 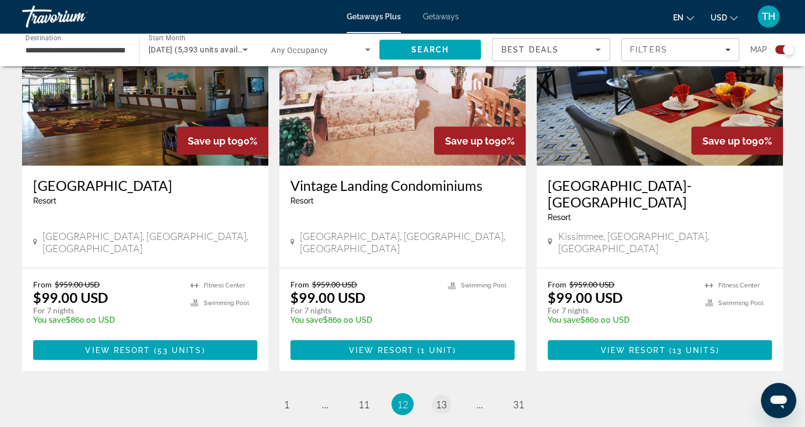 What do you see at coordinates (718, 18) in the screenshot?
I see `span: USD` at bounding box center [718, 18].